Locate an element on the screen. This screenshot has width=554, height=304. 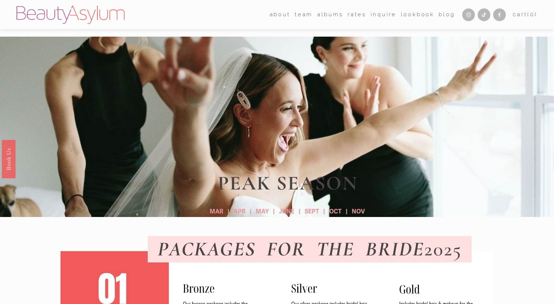
a: Book Us is located at coordinates (8, 158).